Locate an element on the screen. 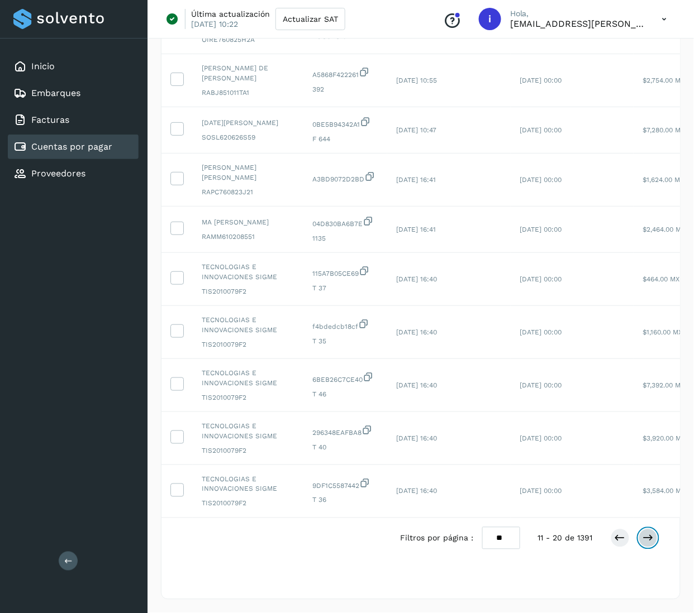 The image size is (694, 613). span: T 40 is located at coordinates (345, 447).